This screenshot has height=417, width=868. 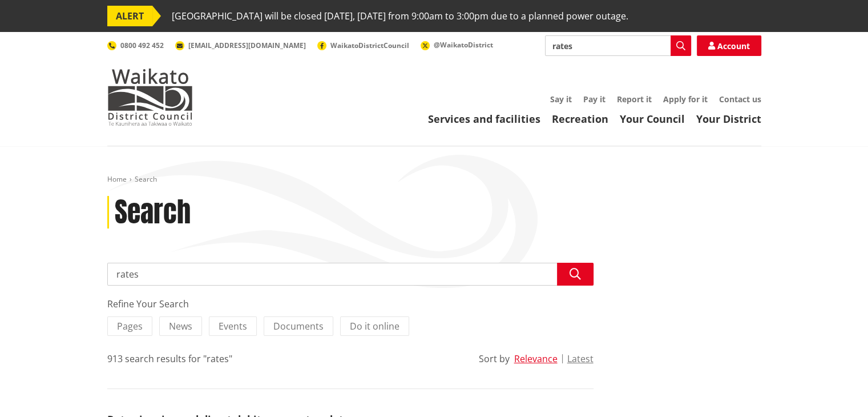 What do you see at coordinates (495, 358) in the screenshot?
I see `div: Sort by` at bounding box center [495, 358].